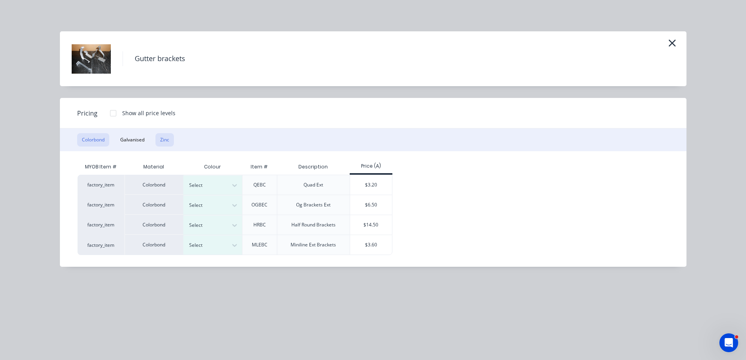  What do you see at coordinates (132, 140) in the screenshot?
I see `button: Galvanised` at bounding box center [132, 140].